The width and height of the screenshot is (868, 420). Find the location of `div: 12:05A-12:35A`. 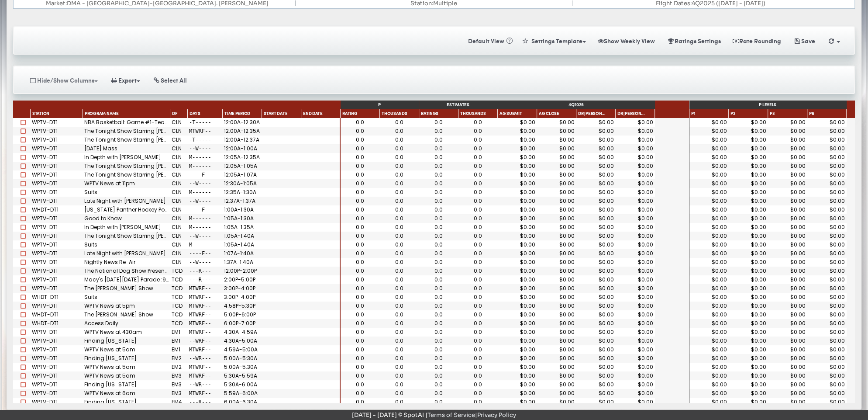

div: 12:05A-12:35A is located at coordinates (242, 157).